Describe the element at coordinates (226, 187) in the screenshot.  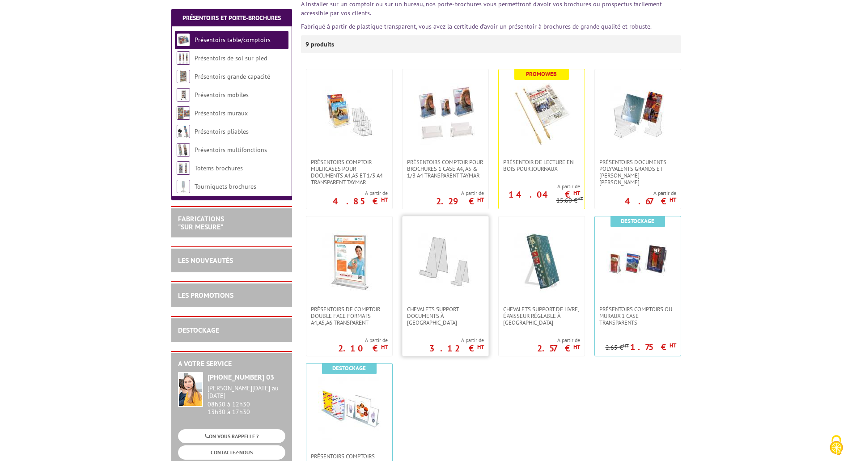
I see `a: Tourniquets brochures` at that location.